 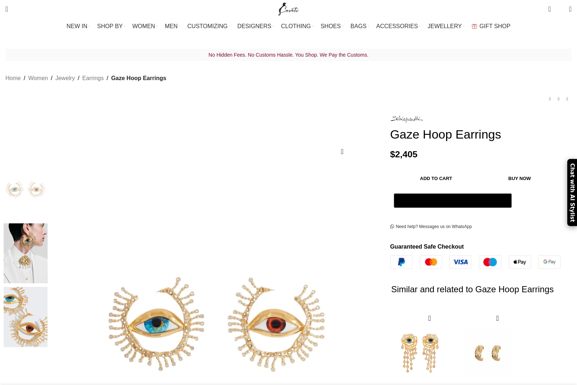 I want to click on span: NEW IN, so click(x=77, y=26).